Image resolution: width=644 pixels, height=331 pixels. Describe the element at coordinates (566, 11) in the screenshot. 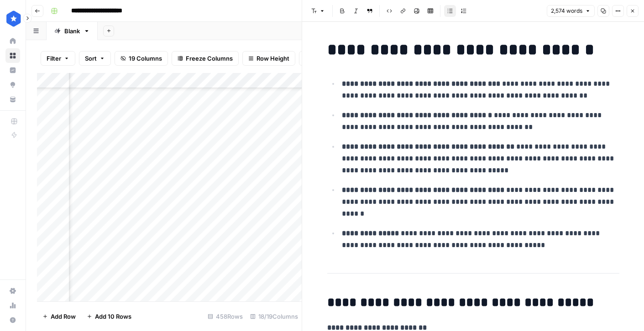

I see `span: 2,574 words` at that location.